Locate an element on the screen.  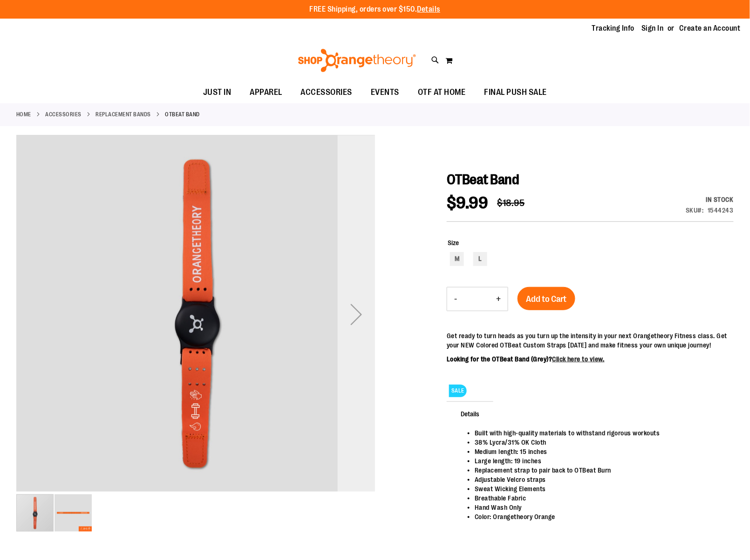
button: Add to Cart is located at coordinates (546, 299).